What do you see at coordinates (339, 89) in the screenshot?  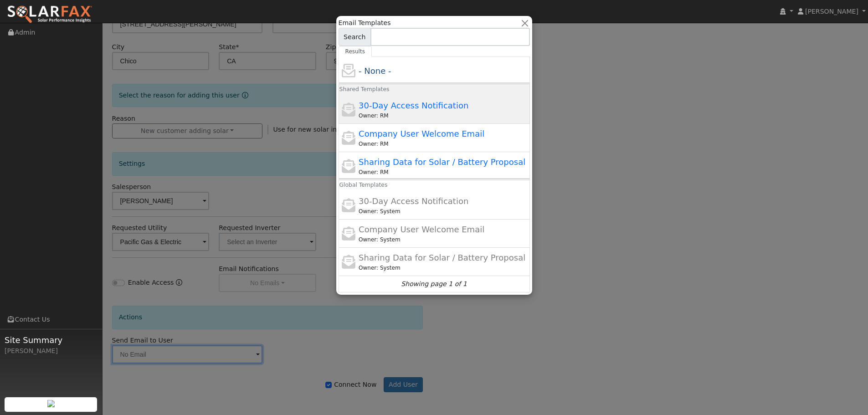 I see `h6: Shared Templates` at bounding box center [339, 89].